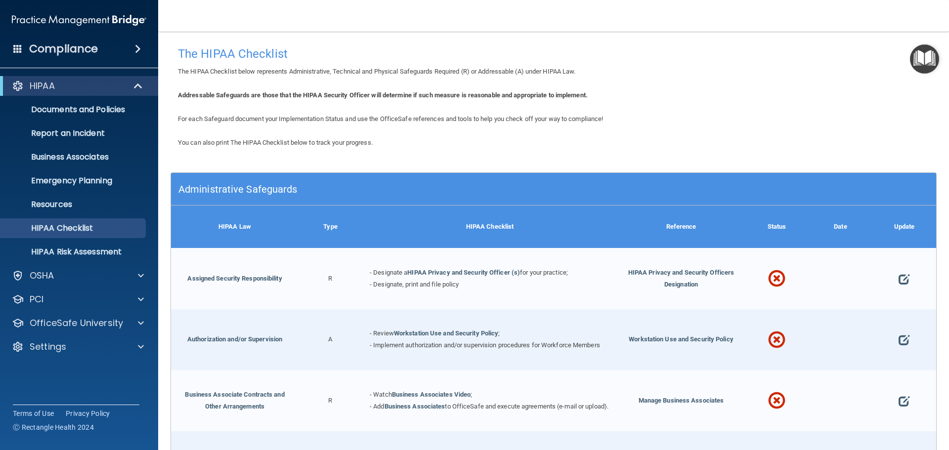 The width and height of the screenshot is (949, 450). I want to click on p: HIPAA Risk Assessment, so click(74, 252).